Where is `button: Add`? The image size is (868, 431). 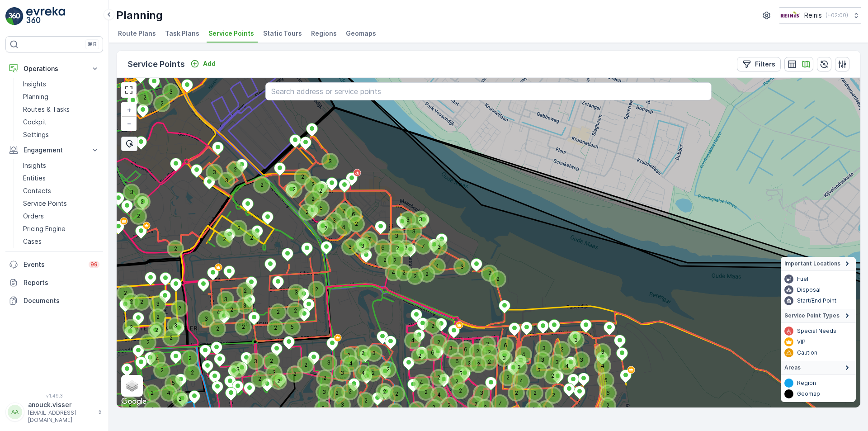
button: Add is located at coordinates (203, 64).